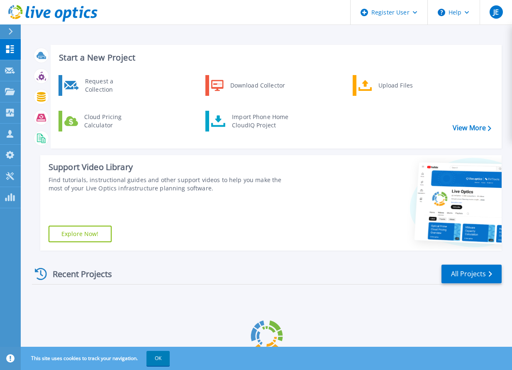  Describe the element at coordinates (405, 85) in the screenshot. I see `div: Upload Files` at that location.